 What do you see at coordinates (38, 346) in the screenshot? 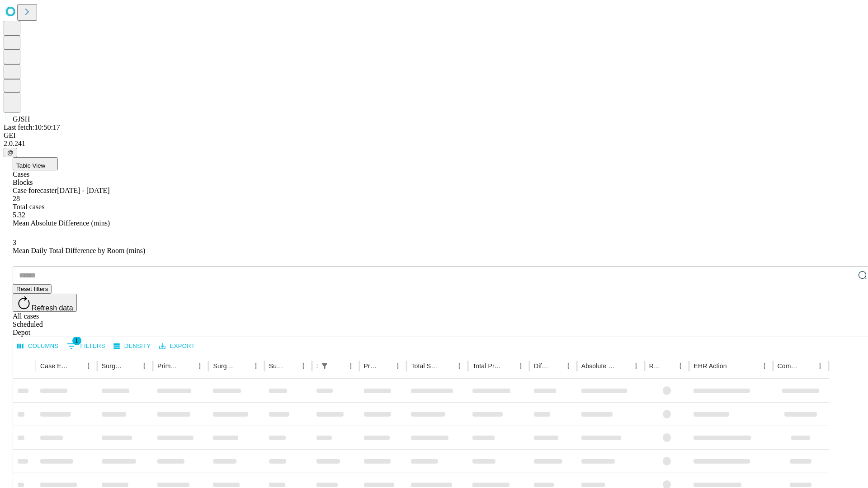
I see `button: Select columns` at bounding box center [38, 346].